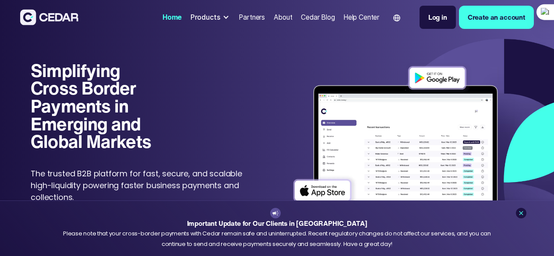 This screenshot has height=256, width=554. What do you see at coordinates (317, 17) in the screenshot?
I see `a: Cedar Blog` at bounding box center [317, 17].